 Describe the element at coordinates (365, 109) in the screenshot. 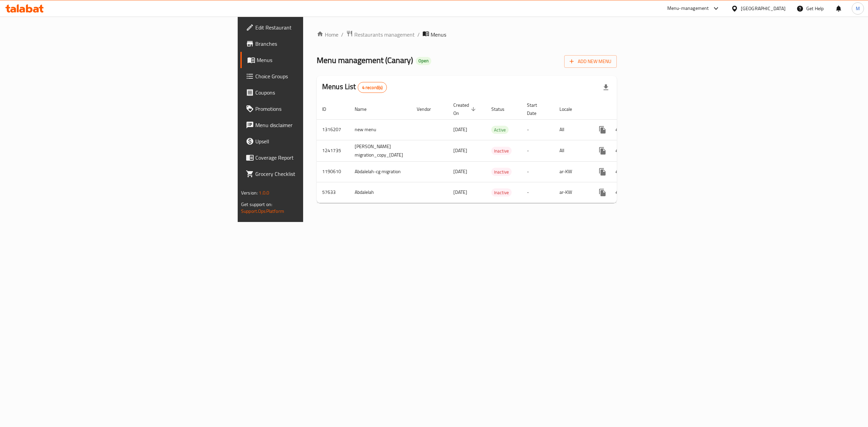

I see `span: Name` at that location.